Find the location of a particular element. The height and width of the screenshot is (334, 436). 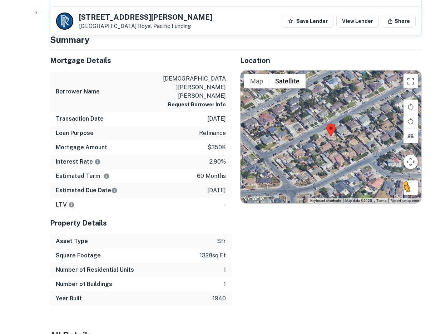

h6: Estimated Due Date is located at coordinates (87, 190).